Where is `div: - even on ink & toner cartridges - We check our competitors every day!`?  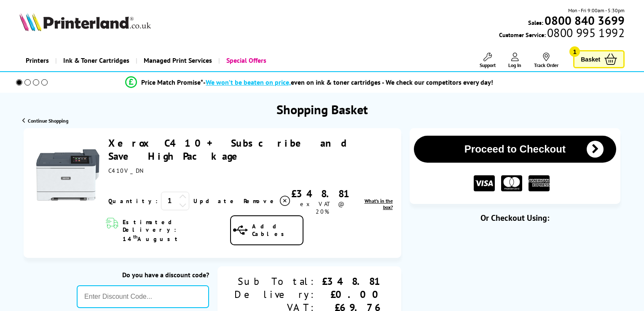 div: - even on ink & toner cartridges - We check our competitors every day! is located at coordinates (348, 82).